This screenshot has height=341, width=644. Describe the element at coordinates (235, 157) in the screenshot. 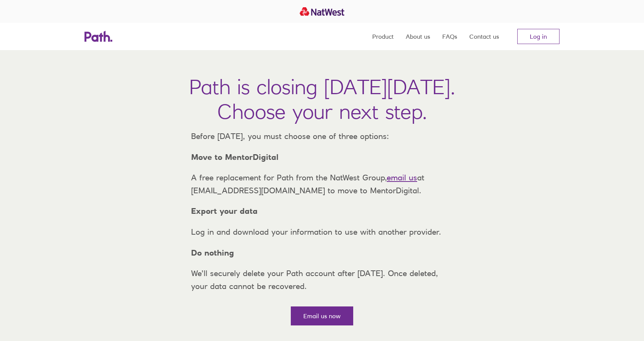

I see `strong: Move to MentorDigital` at that location.